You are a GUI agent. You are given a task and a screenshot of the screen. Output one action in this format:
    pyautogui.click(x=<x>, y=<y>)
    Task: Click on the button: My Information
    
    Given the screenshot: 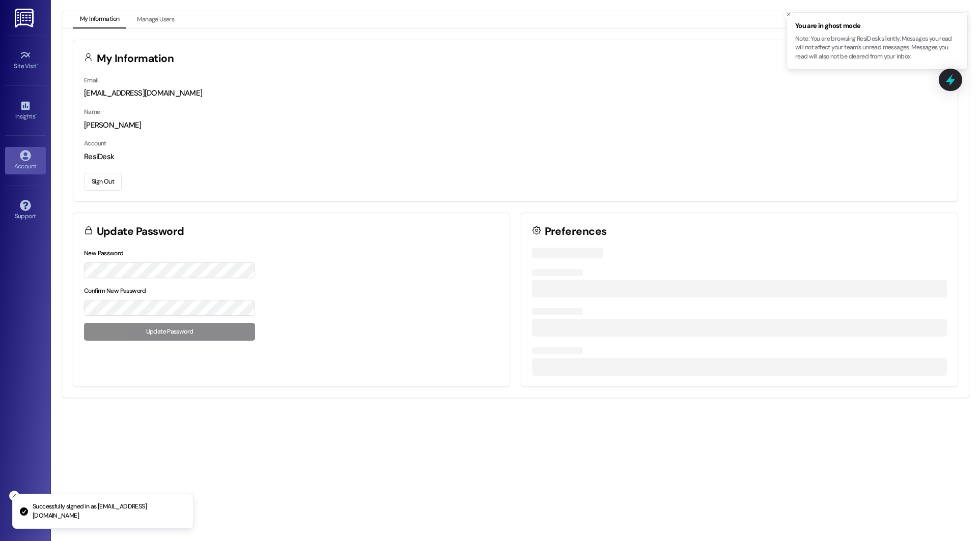 What is the action you would take?
    pyautogui.click(x=99, y=20)
    